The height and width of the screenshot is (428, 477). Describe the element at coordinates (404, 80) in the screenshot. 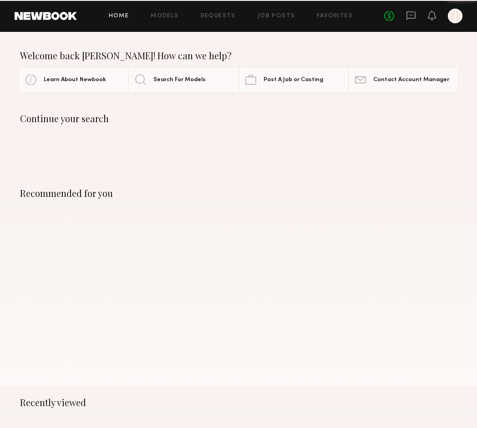

I see `a: Contact Account Manager` at that location.